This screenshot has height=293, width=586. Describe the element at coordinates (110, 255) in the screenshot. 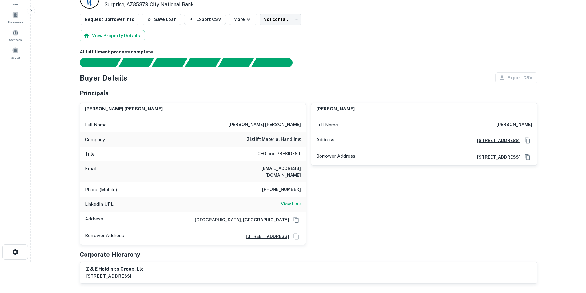

I see `h5: Corporate Hierarchy` at that location.